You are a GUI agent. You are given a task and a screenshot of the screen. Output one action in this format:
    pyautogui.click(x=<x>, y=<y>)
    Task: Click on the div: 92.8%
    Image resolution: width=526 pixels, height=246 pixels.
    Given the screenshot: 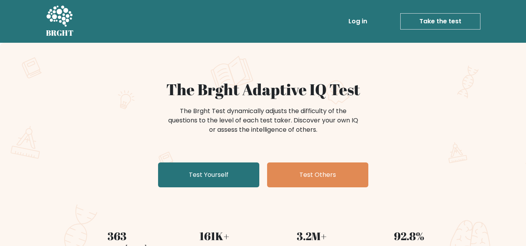 What is the action you would take?
    pyautogui.click(x=409, y=236)
    